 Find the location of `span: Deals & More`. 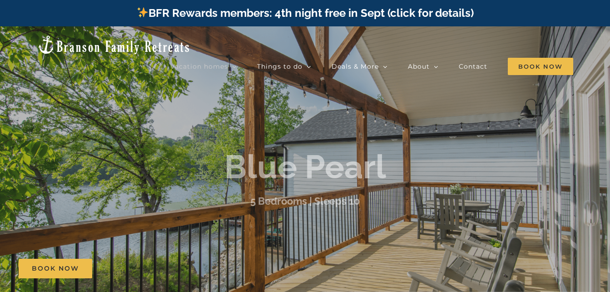

span: Deals & More is located at coordinates (355, 66).